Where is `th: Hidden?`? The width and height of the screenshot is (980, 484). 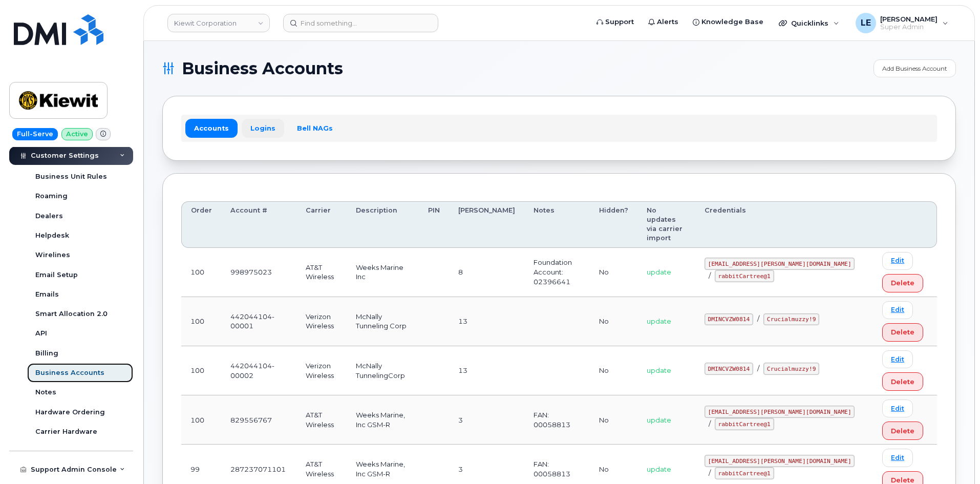 th: Hidden? is located at coordinates (614, 224).